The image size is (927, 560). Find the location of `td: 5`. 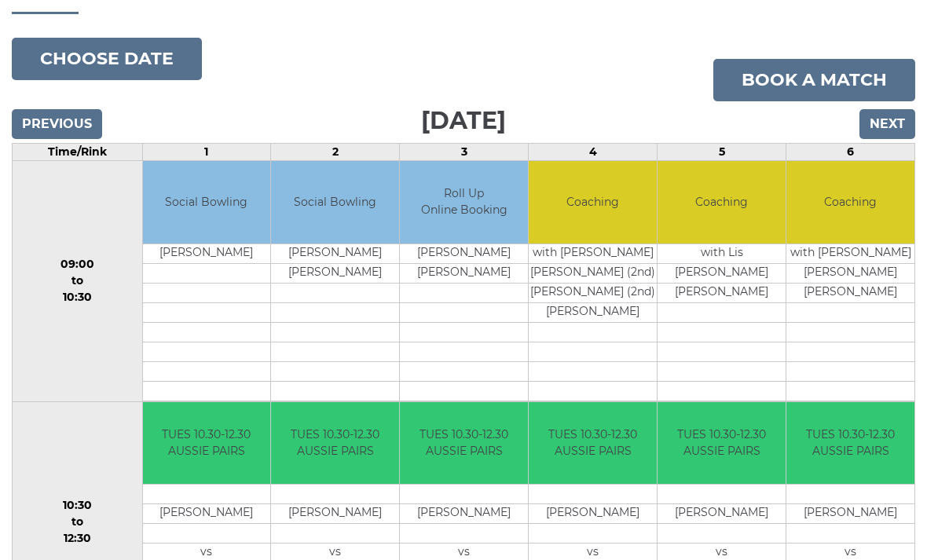

td: 5 is located at coordinates (722, 153).